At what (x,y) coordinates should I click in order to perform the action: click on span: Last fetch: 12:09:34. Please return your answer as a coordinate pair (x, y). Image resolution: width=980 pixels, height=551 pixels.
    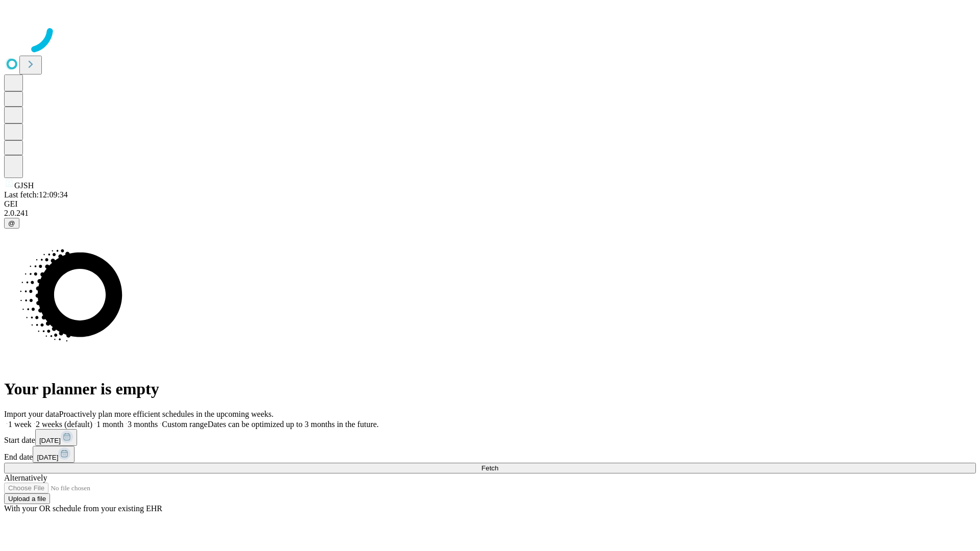
    Looking at the image, I should click on (36, 195).